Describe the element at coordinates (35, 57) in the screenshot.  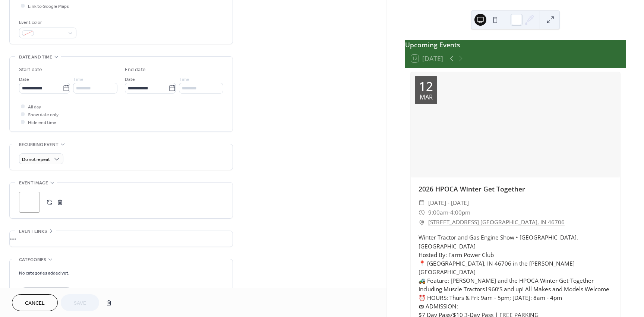
I see `span: Date and time` at that location.